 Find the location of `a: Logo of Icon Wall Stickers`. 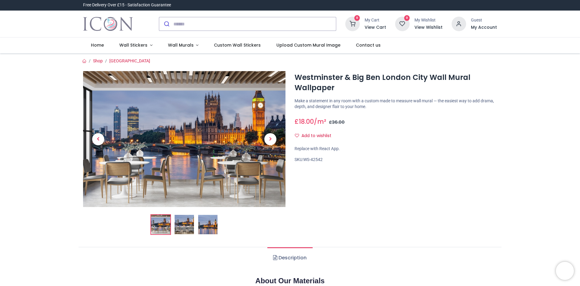

a: Logo of Icon Wall Stickers is located at coordinates (108, 24).